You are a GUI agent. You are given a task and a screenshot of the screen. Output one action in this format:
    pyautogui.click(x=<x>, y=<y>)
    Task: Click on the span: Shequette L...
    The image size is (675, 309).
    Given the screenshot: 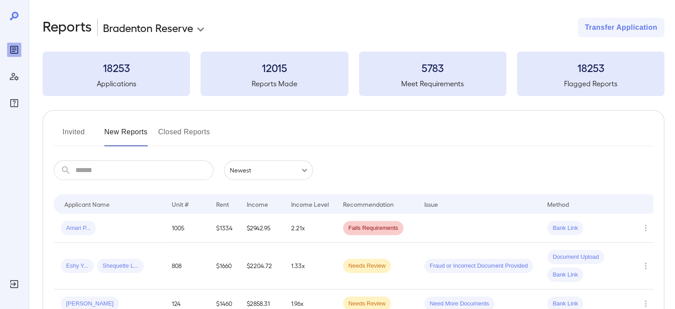 What is the action you would take?
    pyautogui.click(x=120, y=265)
    